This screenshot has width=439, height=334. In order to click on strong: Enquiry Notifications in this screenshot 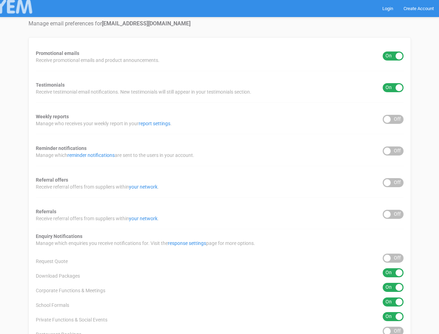, I will do `click(59, 236)`.